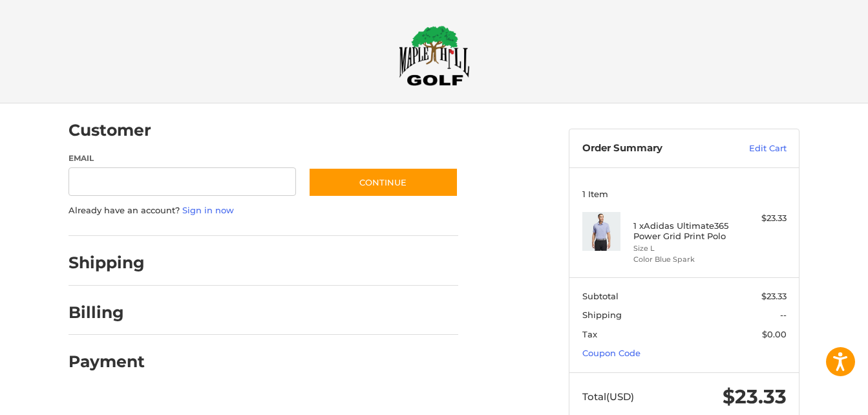 The width and height of the screenshot is (868, 415). What do you see at coordinates (682, 259) in the screenshot?
I see `li: Color Blue Spark` at bounding box center [682, 259].